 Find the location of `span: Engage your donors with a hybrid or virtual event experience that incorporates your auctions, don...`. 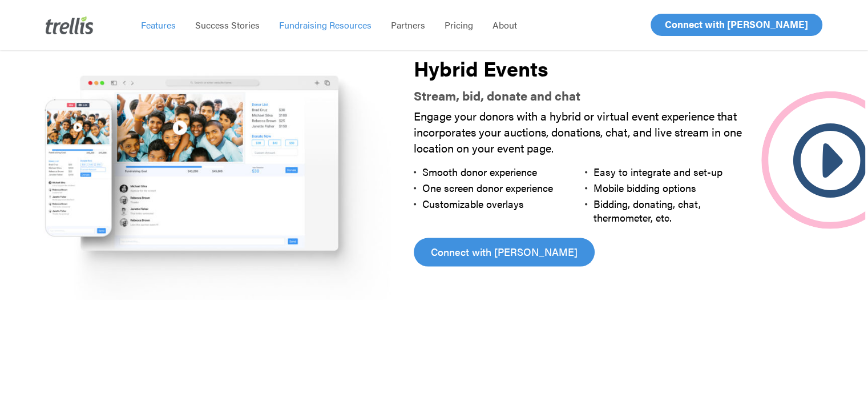

span: Engage your donors with a hybrid or virtual event experience that incorporates your auctions, don... is located at coordinates (577, 131).